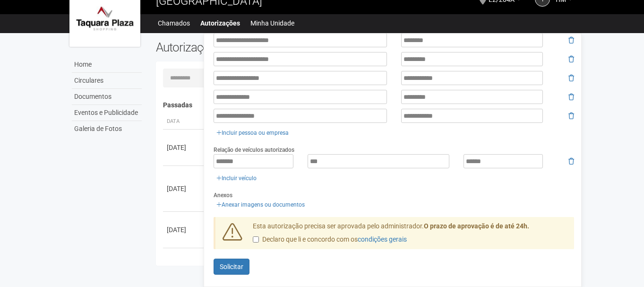 This screenshot has width=644, height=287. Describe the element at coordinates (107, 65) in the screenshot. I see `a: Home` at that location.